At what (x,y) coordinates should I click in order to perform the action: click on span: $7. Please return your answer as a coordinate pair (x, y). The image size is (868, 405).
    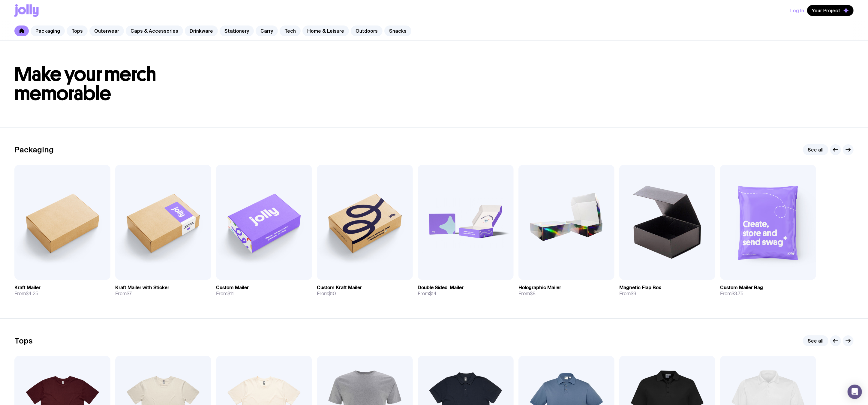
    Looking at the image, I should click on (129, 294).